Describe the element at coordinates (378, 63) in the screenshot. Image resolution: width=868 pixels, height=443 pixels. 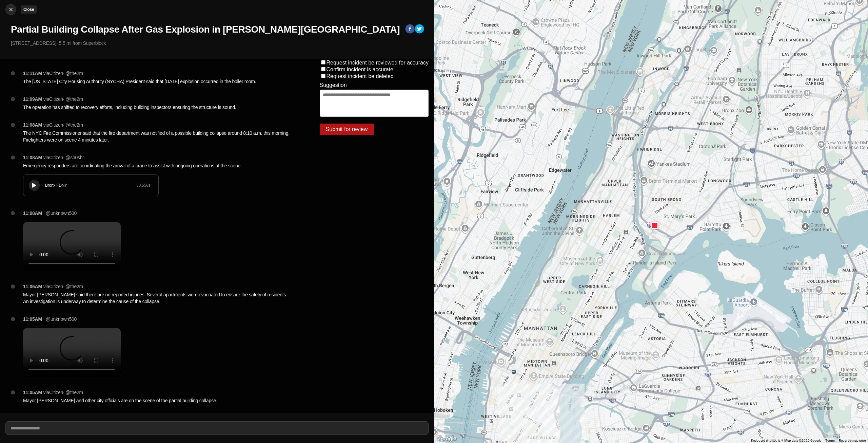
I see `label: Request incident be reviewed for accuracy` at that location.